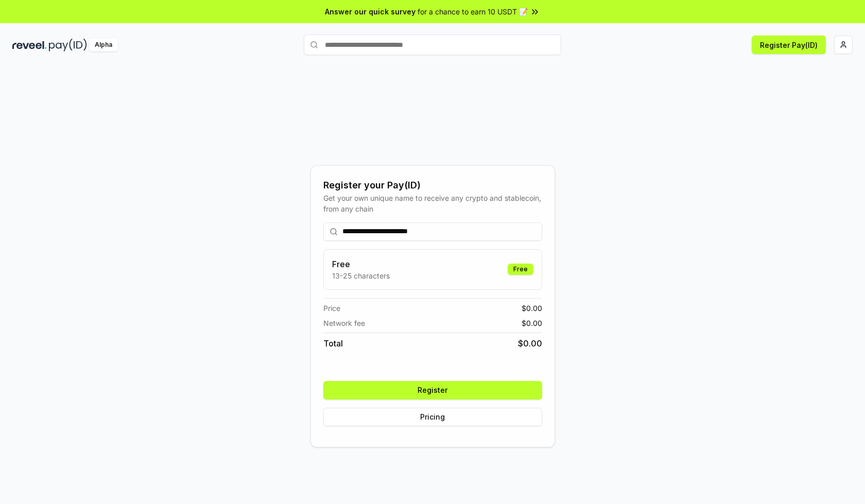  I want to click on button: Register, so click(432, 391).